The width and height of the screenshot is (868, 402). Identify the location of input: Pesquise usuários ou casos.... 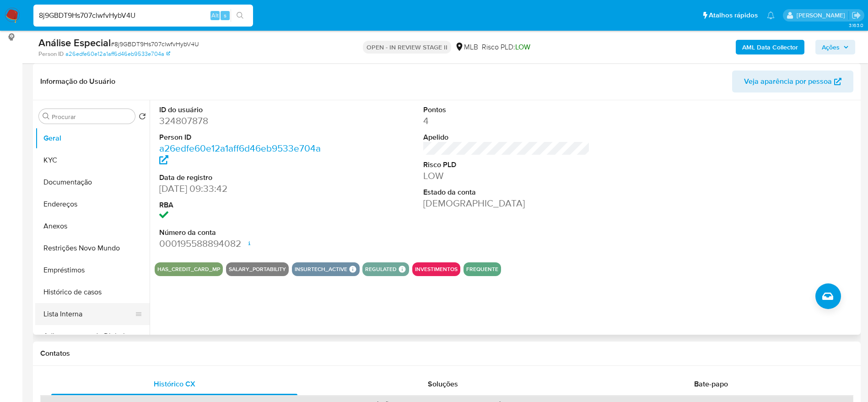
(143, 16).